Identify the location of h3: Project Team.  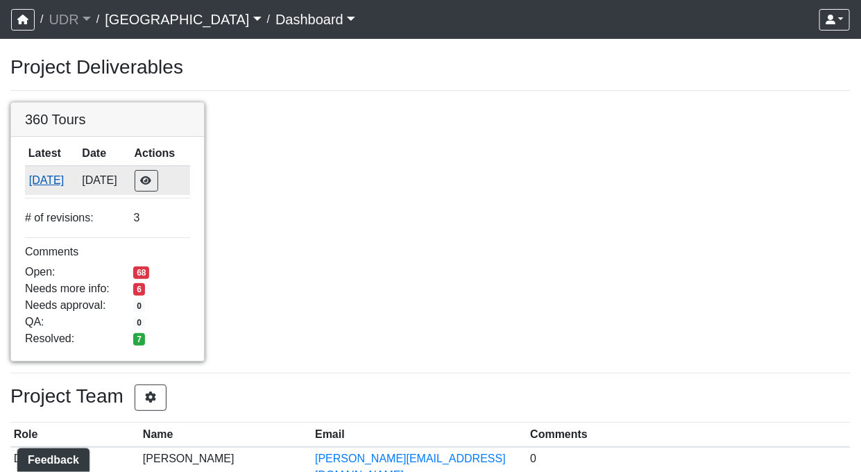
(430, 398).